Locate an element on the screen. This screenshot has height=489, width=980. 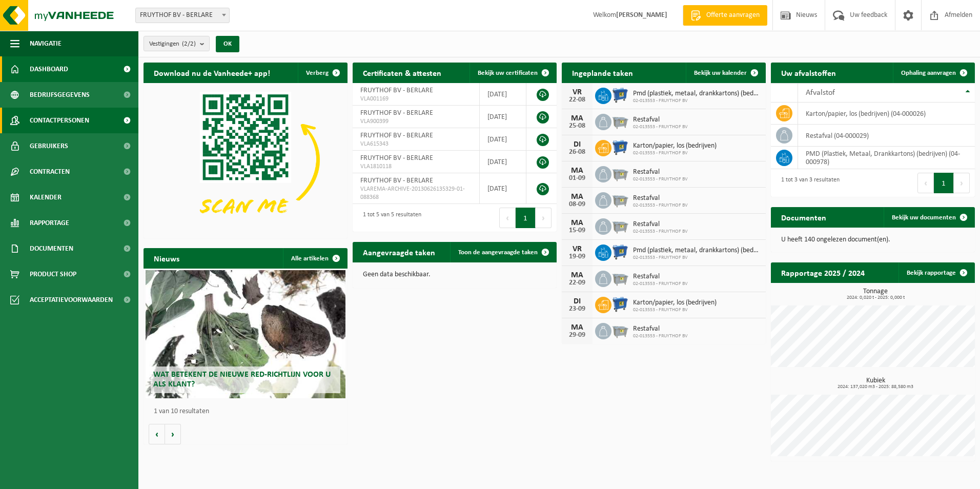
a: Bekijk uw documenten is located at coordinates (929, 218).